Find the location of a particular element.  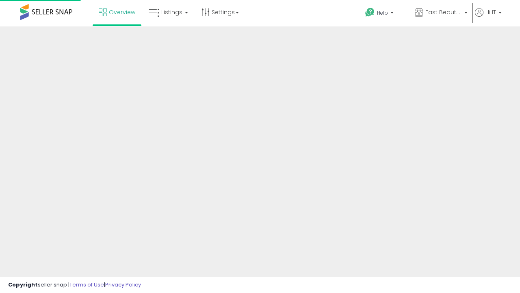

span: Hi IT is located at coordinates (491, 12).